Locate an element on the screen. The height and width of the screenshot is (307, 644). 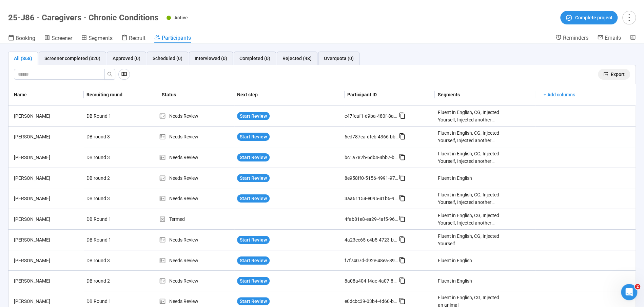
span: Recruit is located at coordinates (137, 38).